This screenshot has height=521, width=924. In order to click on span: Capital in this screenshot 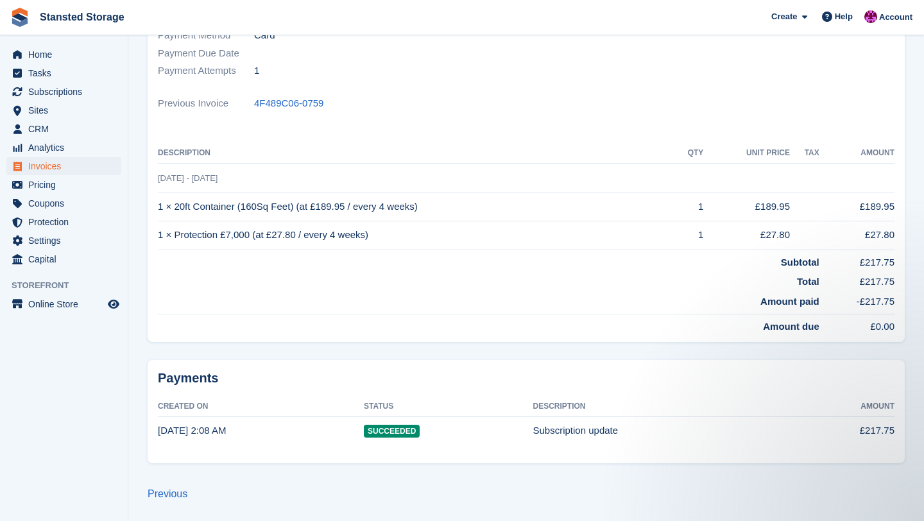, I will do `click(67, 259)`.